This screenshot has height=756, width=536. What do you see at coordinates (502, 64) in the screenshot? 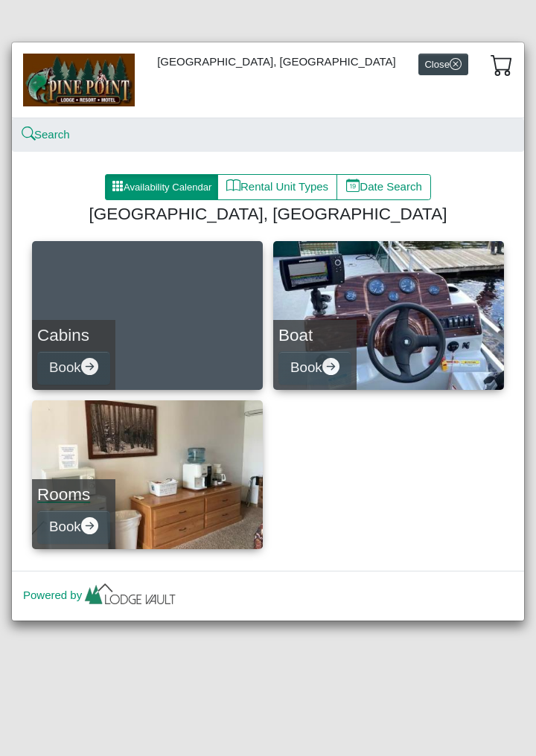
I see `svg: cart` at bounding box center [502, 64].